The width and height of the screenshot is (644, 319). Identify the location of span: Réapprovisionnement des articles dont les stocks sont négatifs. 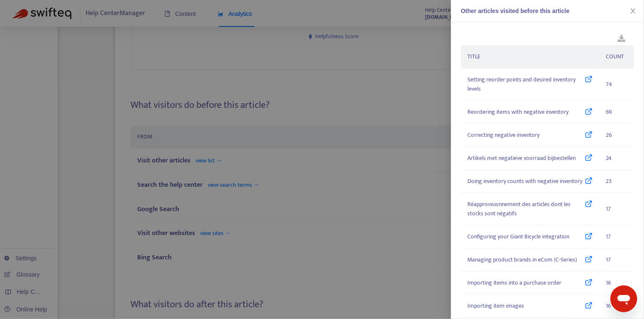
(526, 209).